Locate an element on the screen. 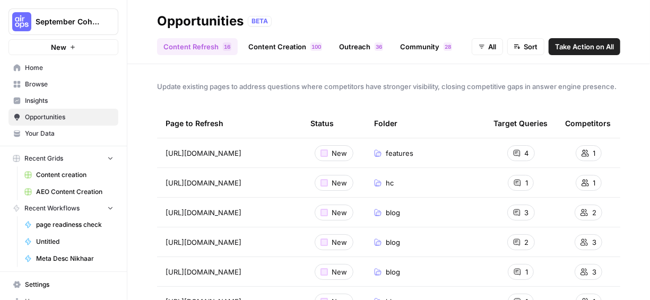  a: Outreach36 is located at coordinates (361, 47).